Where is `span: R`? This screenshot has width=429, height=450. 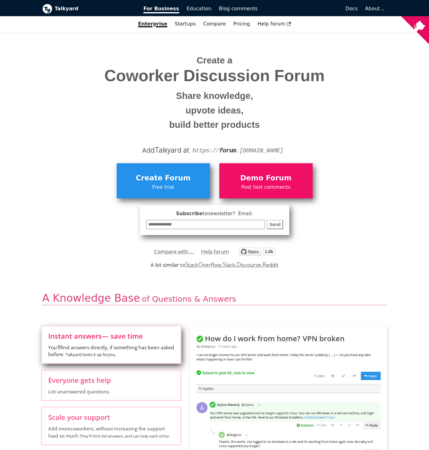
span: R is located at coordinates (264, 264).